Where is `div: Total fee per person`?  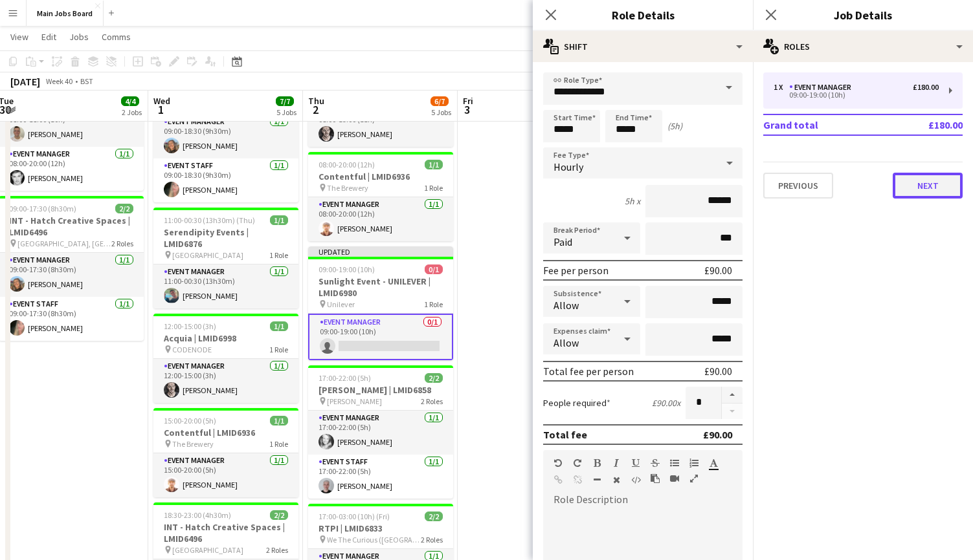
div: Total fee per person is located at coordinates (588, 372).